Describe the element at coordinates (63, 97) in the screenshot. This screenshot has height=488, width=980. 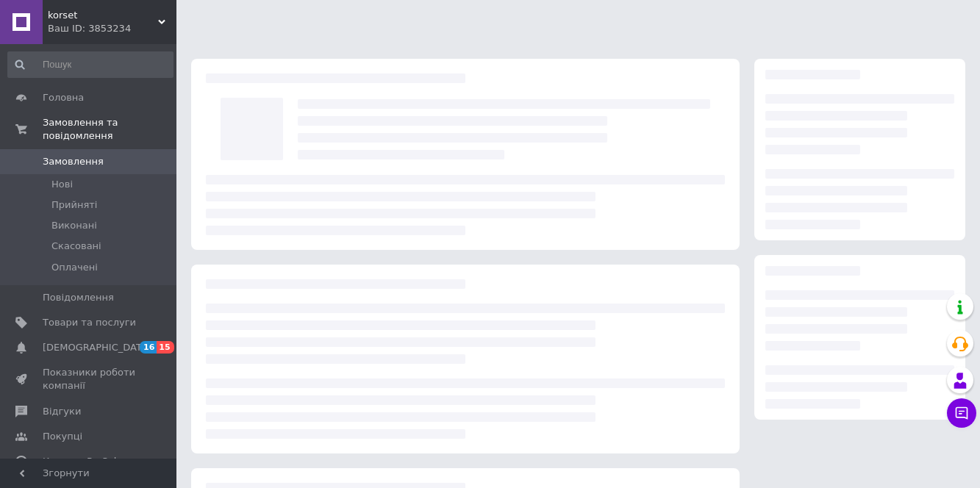
I see `span: Головна` at that location.